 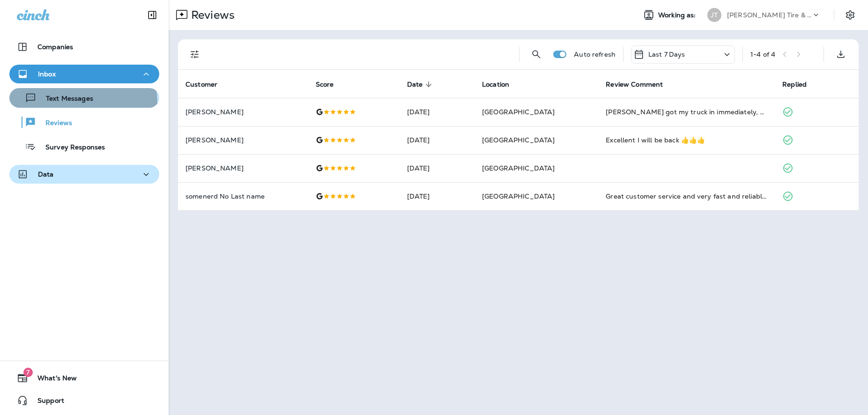 What do you see at coordinates (84, 74) in the screenshot?
I see `button: Inbox` at bounding box center [84, 74].